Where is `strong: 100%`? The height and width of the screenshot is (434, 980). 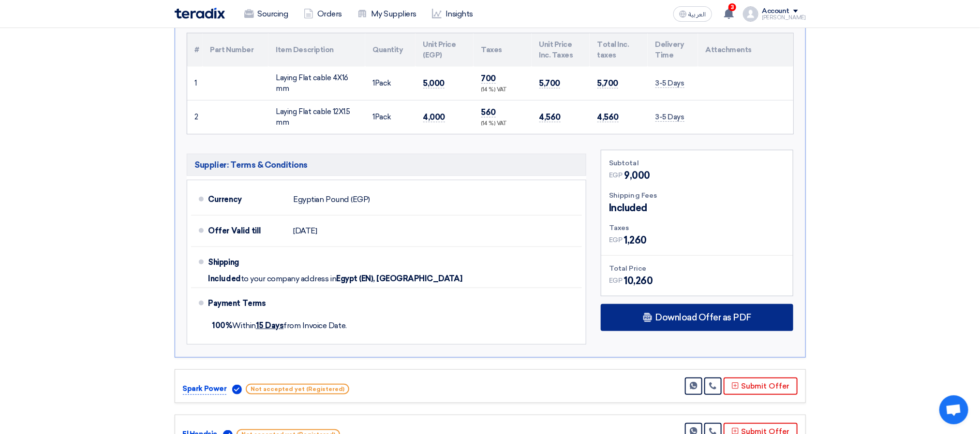
strong: 100% is located at coordinates (222, 325).